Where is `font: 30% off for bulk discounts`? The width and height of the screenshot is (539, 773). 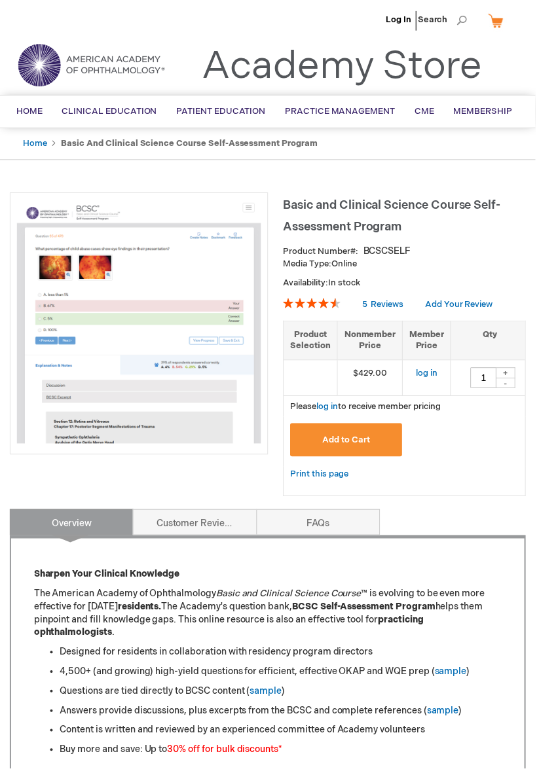
font: 30% off for bulk discounts is located at coordinates (224, 754).